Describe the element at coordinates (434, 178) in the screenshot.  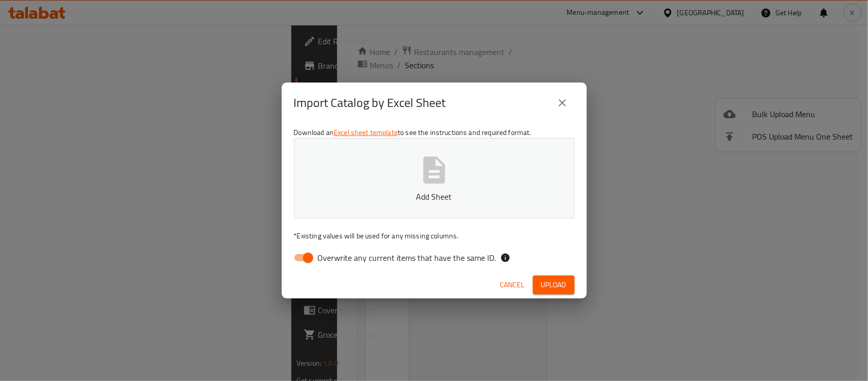
I see `button: Add Sheet` at that location.